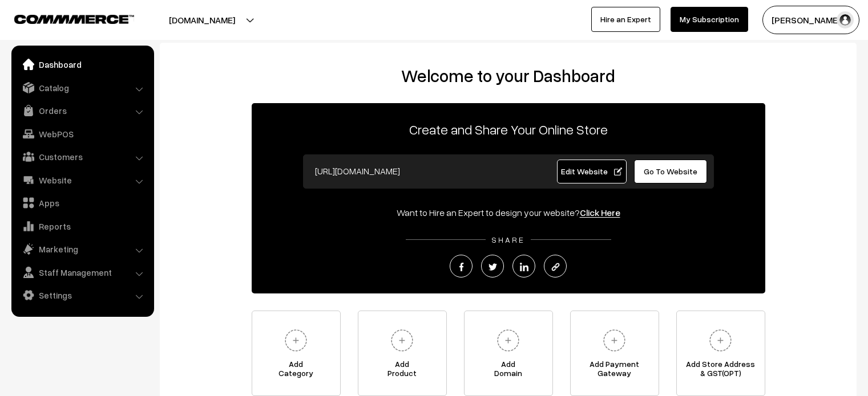  What do you see at coordinates (670, 172) in the screenshot?
I see `a: Go To Website` at bounding box center [670, 172].